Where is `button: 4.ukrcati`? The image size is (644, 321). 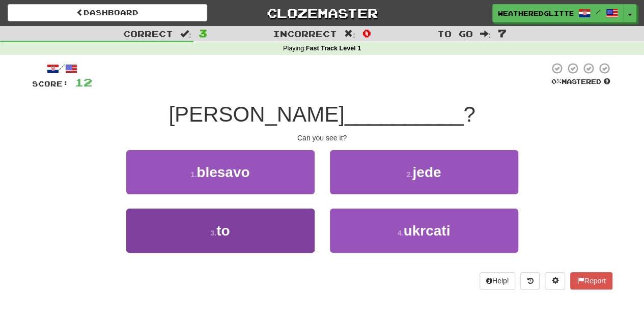
button: 4.ukrcati is located at coordinates (424, 231).